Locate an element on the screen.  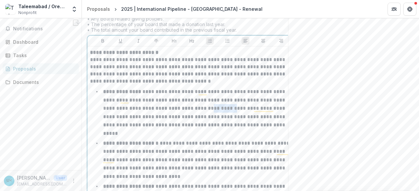
button: Align Right is located at coordinates (281, 41).